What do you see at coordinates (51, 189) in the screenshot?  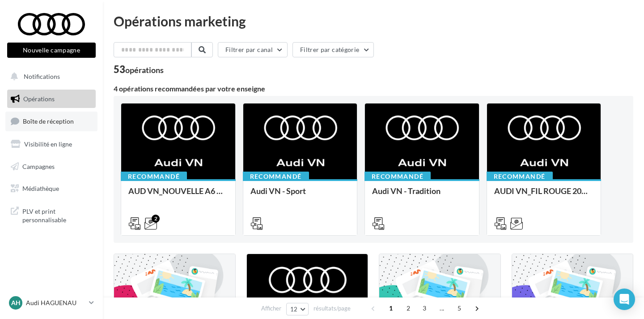 I see `a: Médiathèque` at bounding box center [51, 189].